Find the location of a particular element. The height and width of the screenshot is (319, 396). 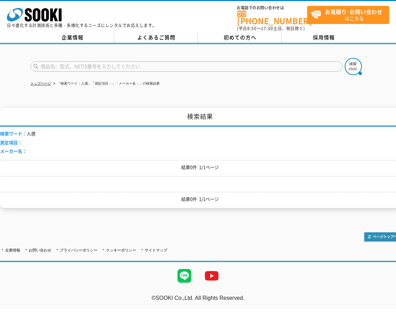

span: はこちら is located at coordinates (350, 15).